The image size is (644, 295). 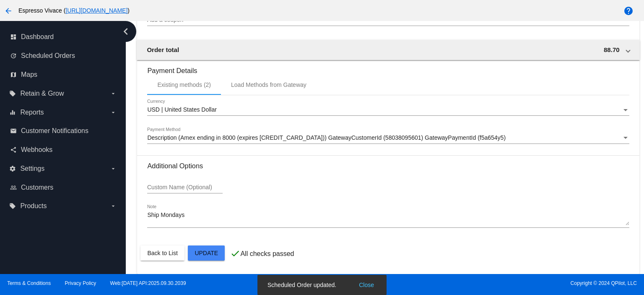 What do you see at coordinates (126, 31) in the screenshot?
I see `i: chevron_left` at bounding box center [126, 31].